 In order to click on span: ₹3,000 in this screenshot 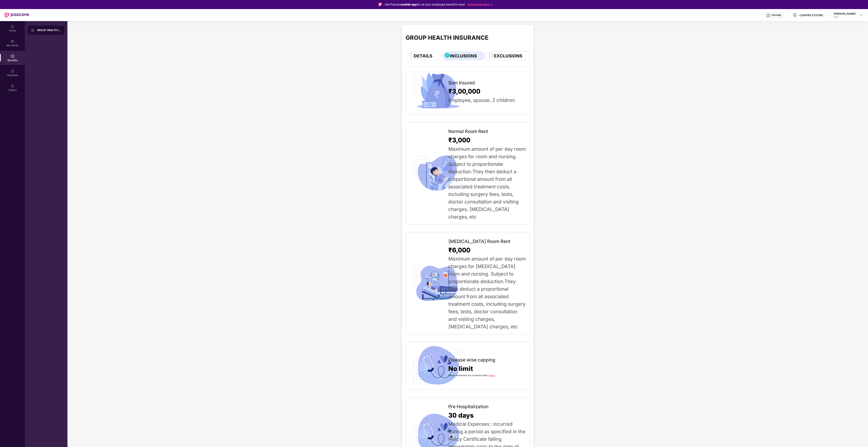, I will do `click(459, 140)`.